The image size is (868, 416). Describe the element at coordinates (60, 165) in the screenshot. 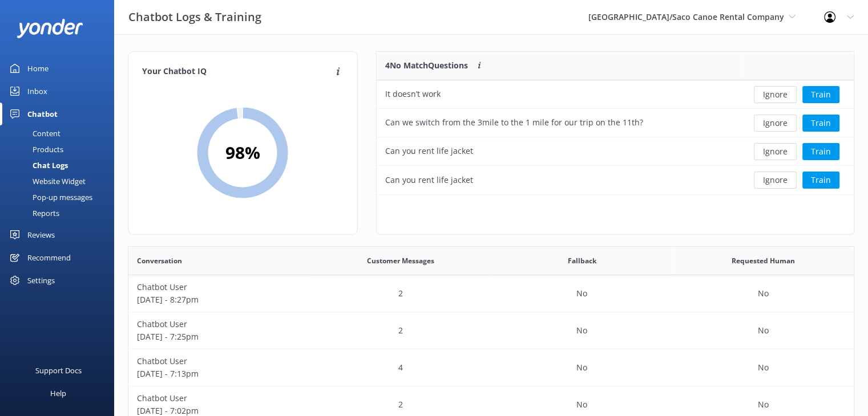

I see `a: Chat Logs` at that location.